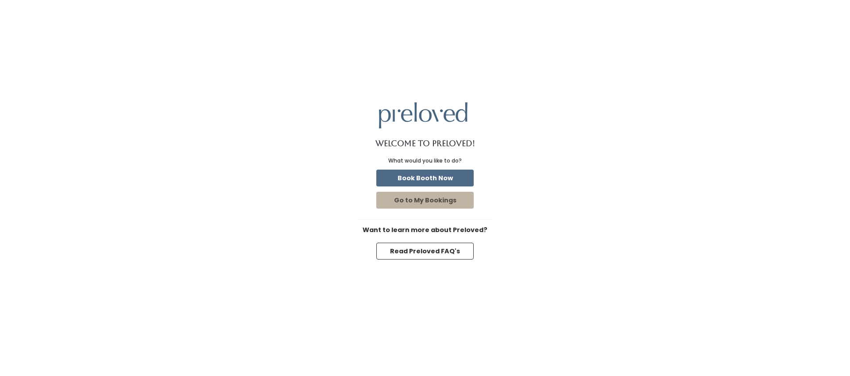  What do you see at coordinates (425, 200) in the screenshot?
I see `button: Go to My Bookings` at bounding box center [425, 200].